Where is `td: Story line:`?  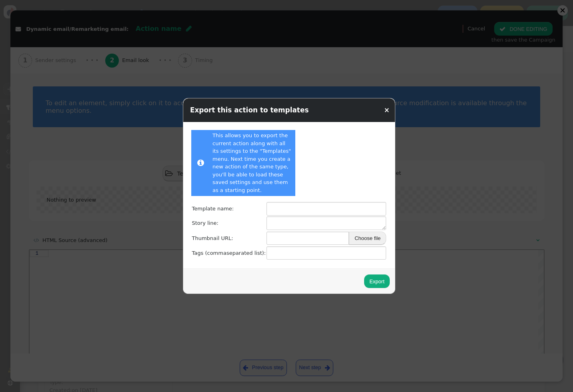 td: Story line: is located at coordinates (229, 223).